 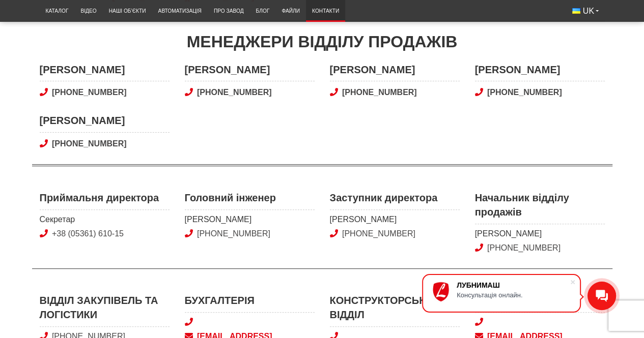 What do you see at coordinates (394, 200) in the screenshot?
I see `span: Заступник директора` at bounding box center [394, 200].